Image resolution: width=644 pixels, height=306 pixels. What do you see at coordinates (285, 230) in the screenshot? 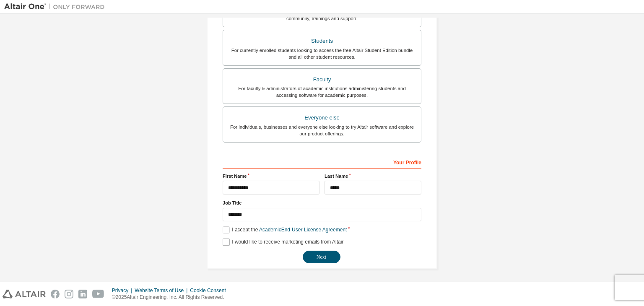
I see `label: I accept the` at bounding box center [285, 230].